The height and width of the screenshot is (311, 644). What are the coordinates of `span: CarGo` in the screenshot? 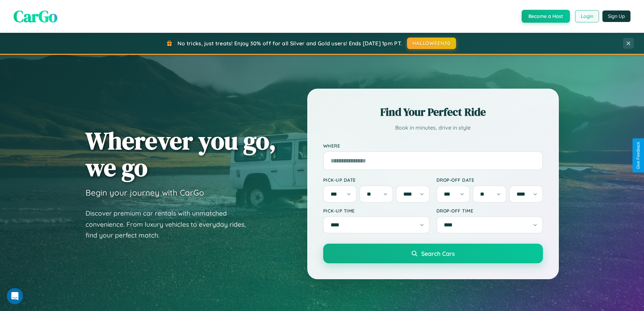 It's located at (35, 16).